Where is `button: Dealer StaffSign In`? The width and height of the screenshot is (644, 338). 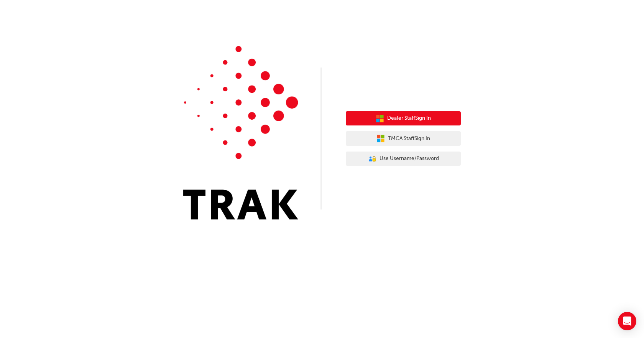 button: Dealer StaffSign In is located at coordinates (403, 118).